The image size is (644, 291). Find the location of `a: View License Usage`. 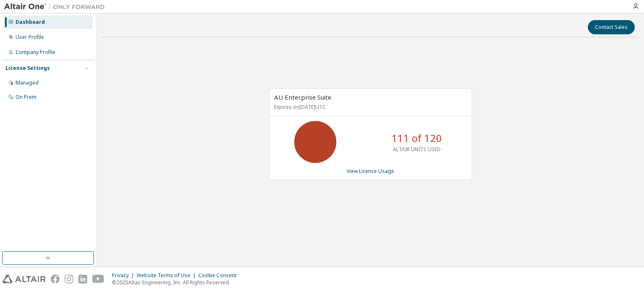

a: View License Usage is located at coordinates (370, 171).